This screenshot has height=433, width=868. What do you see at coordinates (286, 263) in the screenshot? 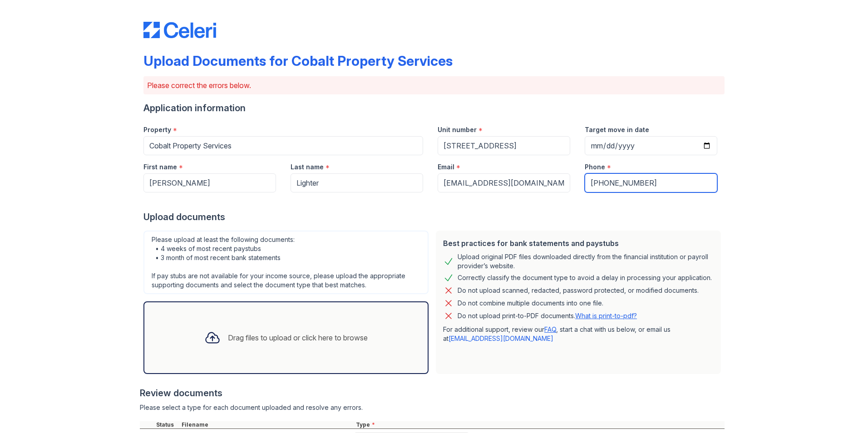
I see `div: Please upload at least the following documents: • 4 weeks of most recent paystubs • 3 month of mo...` at bounding box center [286, 263].